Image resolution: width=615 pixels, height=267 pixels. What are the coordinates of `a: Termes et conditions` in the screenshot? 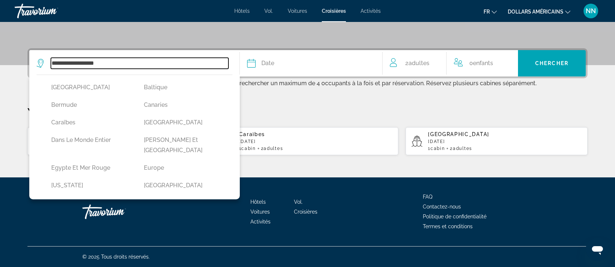 It's located at (448, 227).